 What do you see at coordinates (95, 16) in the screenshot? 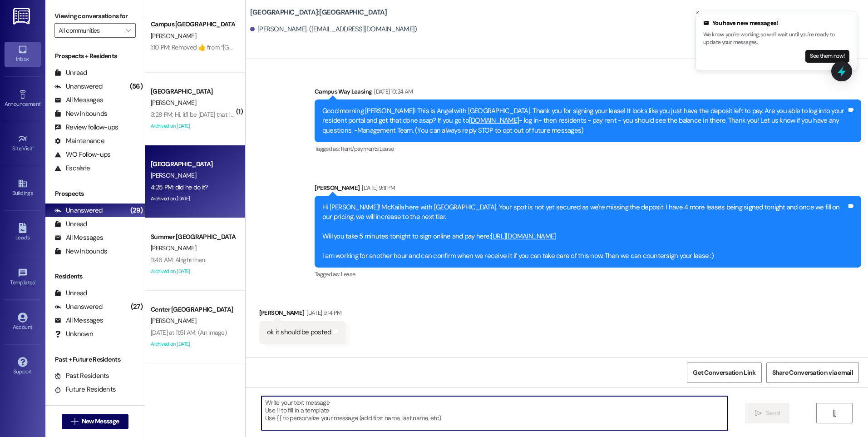
I see `label: Viewing conversations for` at bounding box center [95, 16].